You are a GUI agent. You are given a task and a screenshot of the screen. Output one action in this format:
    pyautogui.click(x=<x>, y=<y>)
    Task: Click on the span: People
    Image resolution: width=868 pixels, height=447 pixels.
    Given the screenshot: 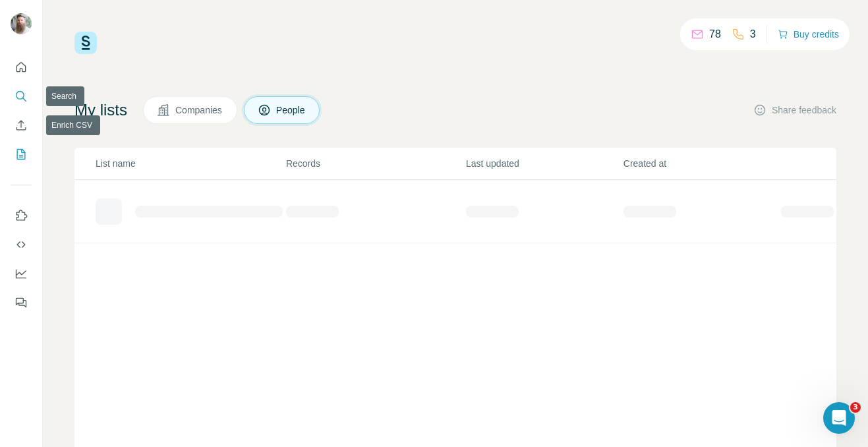 What is the action you would take?
    pyautogui.click(x=291, y=110)
    